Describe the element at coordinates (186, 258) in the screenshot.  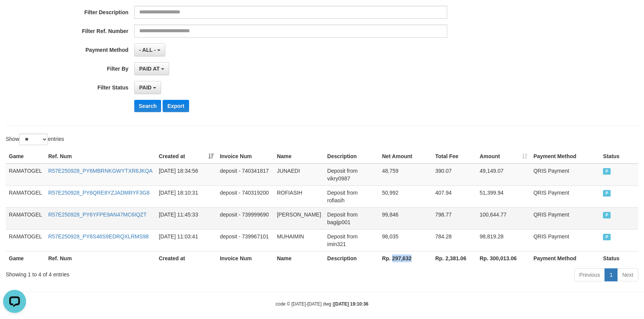
I see `th: Created at` at that location.